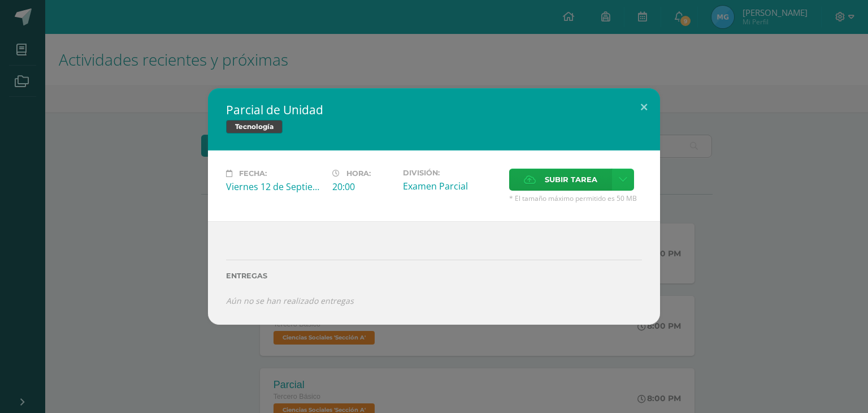 The width and height of the screenshot is (868, 413). What do you see at coordinates (452, 186) in the screenshot?
I see `div: Examen Parcial` at bounding box center [452, 186].